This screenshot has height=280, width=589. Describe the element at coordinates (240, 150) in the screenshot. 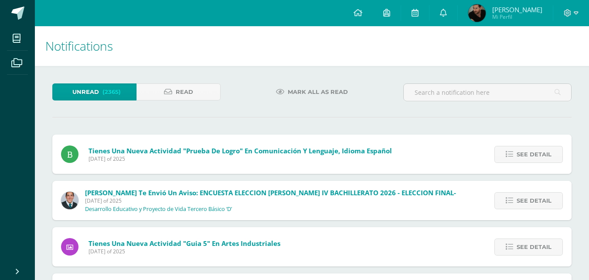

I see `span: Tienes una nueva actividad "Prueba de logro" En Comunicación y Lenguaje, Idioma Español` at that location.